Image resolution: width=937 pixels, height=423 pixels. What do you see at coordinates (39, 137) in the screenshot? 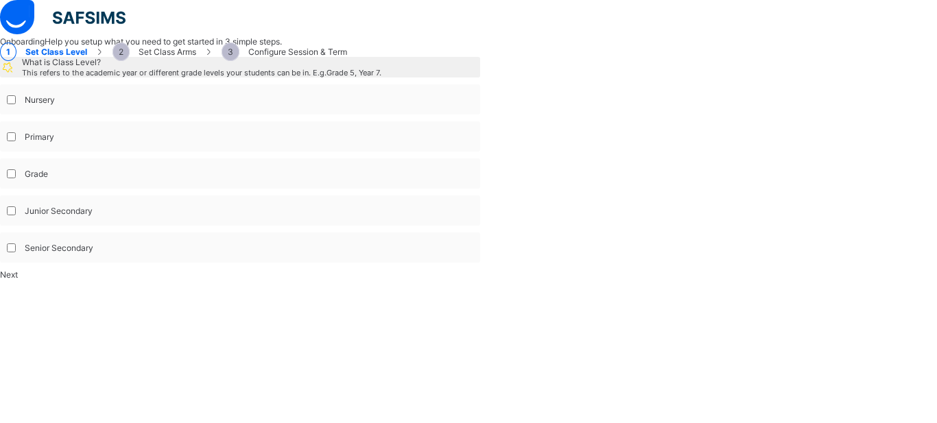
I see `label: Primary` at bounding box center [39, 137].